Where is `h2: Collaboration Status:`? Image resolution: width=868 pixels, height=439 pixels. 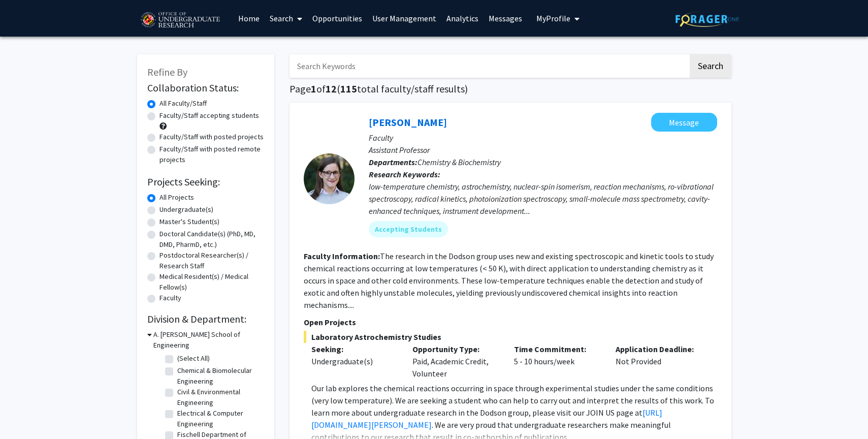 h2: Collaboration Status: is located at coordinates (206, 88).